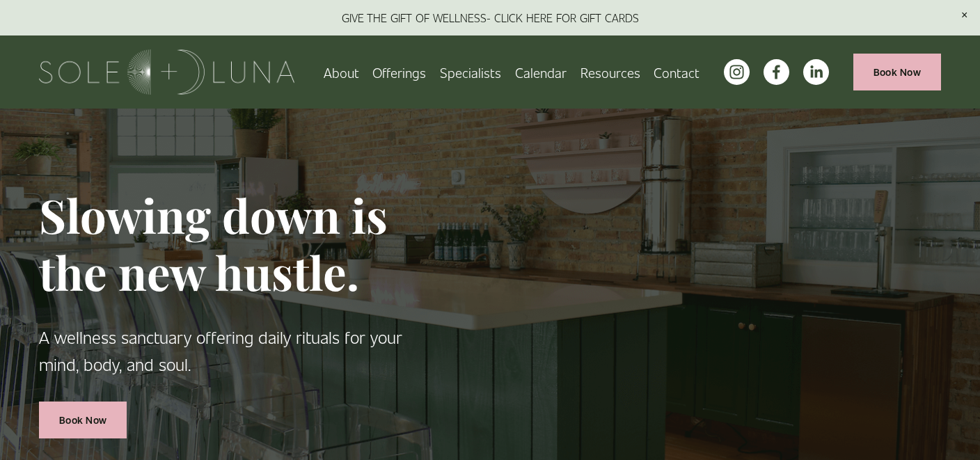 This screenshot has width=980, height=460. Describe the element at coordinates (816, 71) in the screenshot. I see `a: LinkedIn` at that location.